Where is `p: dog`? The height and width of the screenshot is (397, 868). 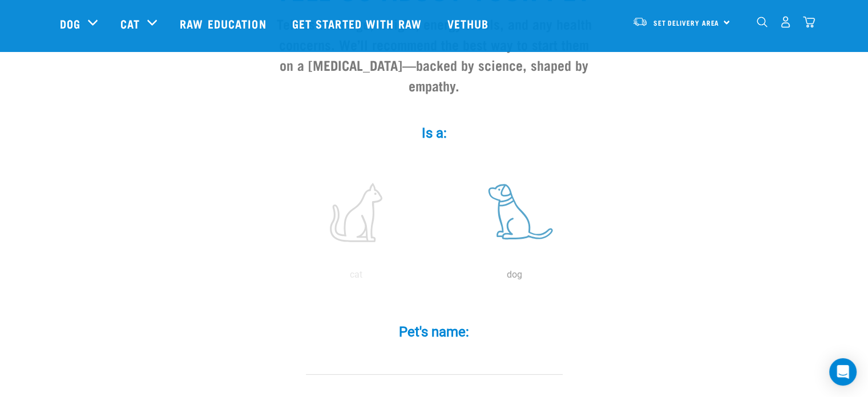
p: dog is located at coordinates (515, 275).